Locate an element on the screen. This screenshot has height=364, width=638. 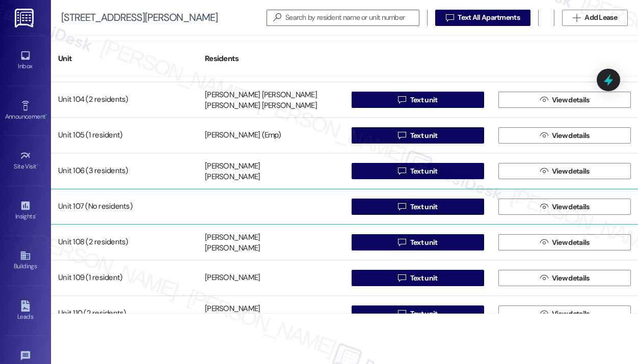
div: Unit 105 (1 resident) is located at coordinates (124, 135).